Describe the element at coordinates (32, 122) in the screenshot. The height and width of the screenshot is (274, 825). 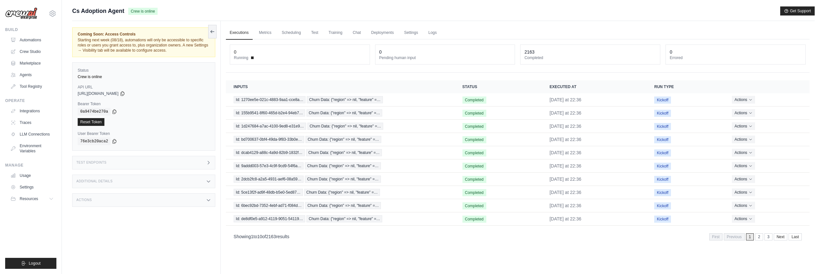
I see `a: Traces` at that location.